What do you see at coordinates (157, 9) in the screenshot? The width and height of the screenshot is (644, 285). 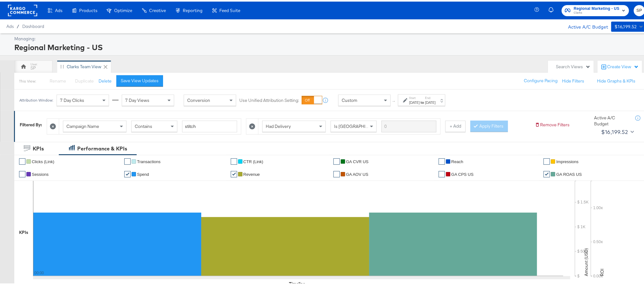 I see `span: Creative` at bounding box center [157, 9].